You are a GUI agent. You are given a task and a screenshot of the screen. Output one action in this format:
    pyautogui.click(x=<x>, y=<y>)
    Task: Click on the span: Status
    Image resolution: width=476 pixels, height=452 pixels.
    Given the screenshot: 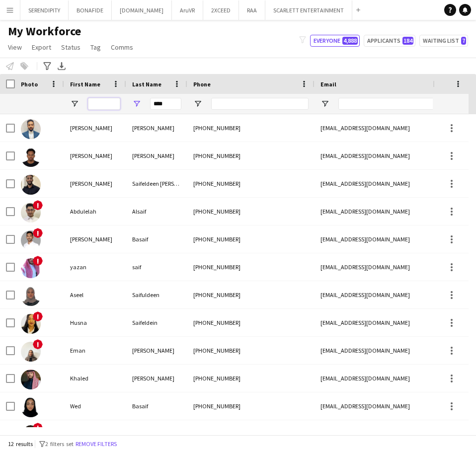 What is the action you would take?
    pyautogui.click(x=71, y=48)
    